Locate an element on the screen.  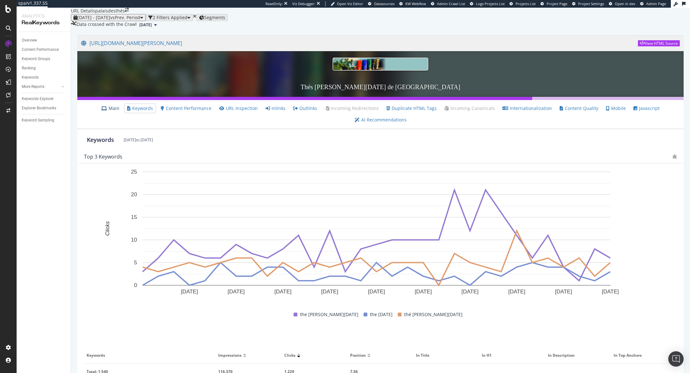
span: Datasources is located at coordinates (384, 4).